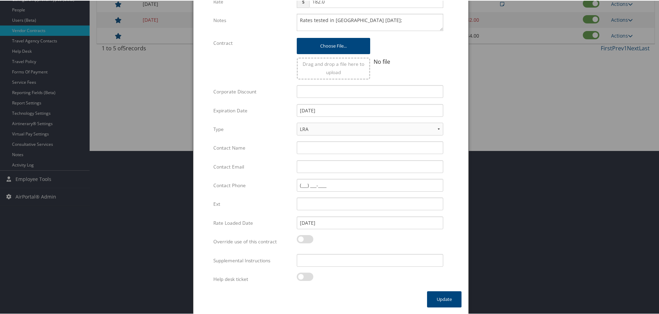  Describe the element at coordinates (252, 91) in the screenshot. I see `label: Corporate Discount` at that location.